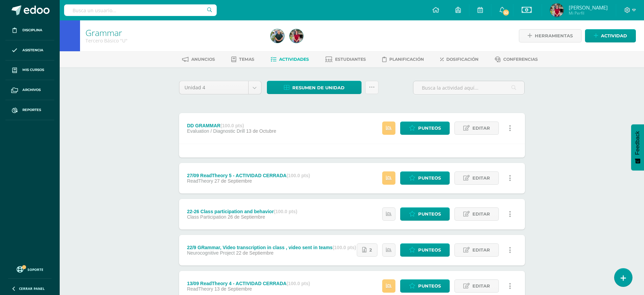 The image size is (644, 295). What do you see at coordinates (271, 247) in the screenshot?
I see `div: 22/9 GRammar, Video transcription in class , video sent in teams` at bounding box center [271, 247].